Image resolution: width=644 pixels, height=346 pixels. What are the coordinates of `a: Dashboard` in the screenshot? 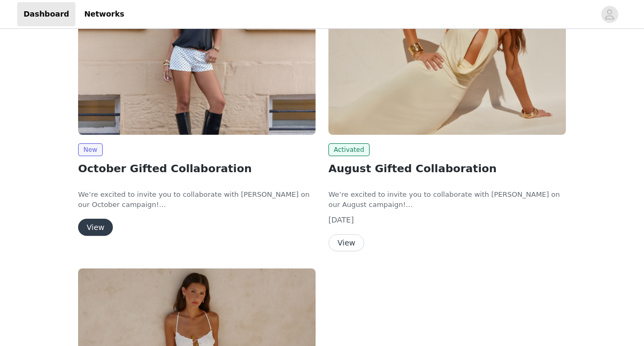 It's located at (46, 14).